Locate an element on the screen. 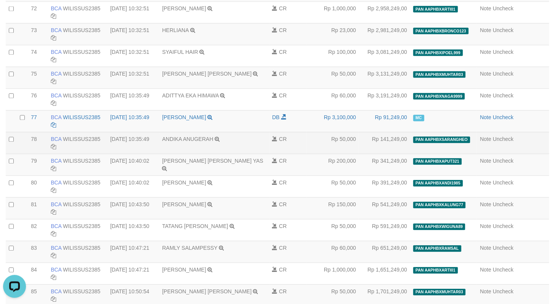  td: Rp 341,249,00 is located at coordinates (385, 165).